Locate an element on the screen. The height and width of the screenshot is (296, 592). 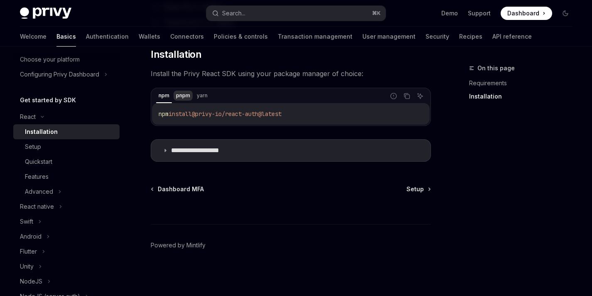
span: Install the Privy React SDK using your package manager of choice: is located at coordinates (291, 73).